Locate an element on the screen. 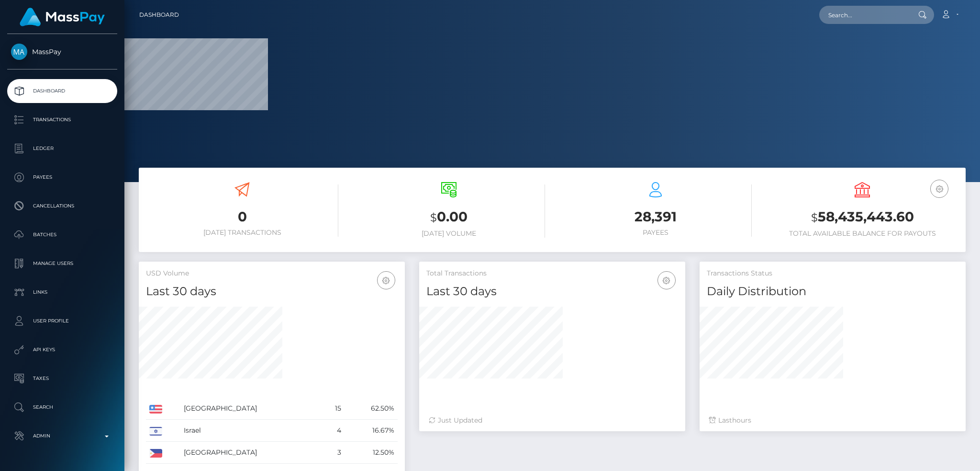 The image size is (980, 471). img: IL.png is located at coordinates (156, 431).